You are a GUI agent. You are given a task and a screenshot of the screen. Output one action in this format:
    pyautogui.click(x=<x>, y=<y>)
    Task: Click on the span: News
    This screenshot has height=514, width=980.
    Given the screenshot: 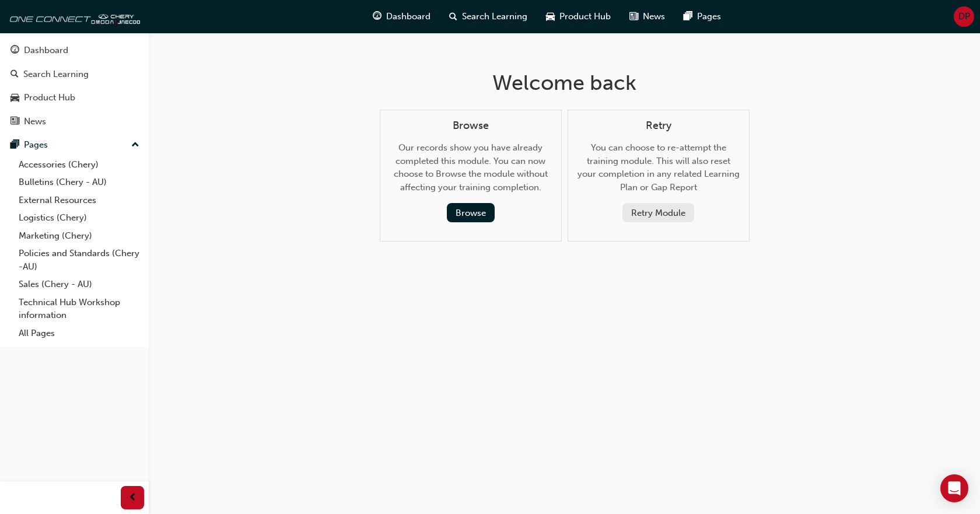 What is the action you would take?
    pyautogui.click(x=653, y=16)
    